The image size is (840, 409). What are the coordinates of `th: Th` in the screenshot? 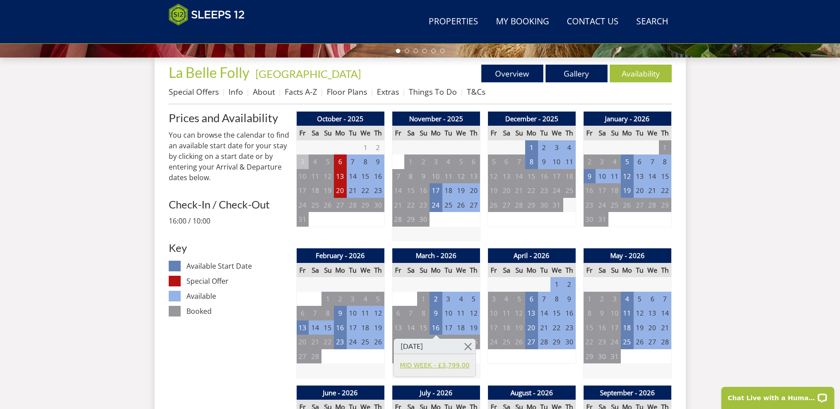 It's located at (378, 270).